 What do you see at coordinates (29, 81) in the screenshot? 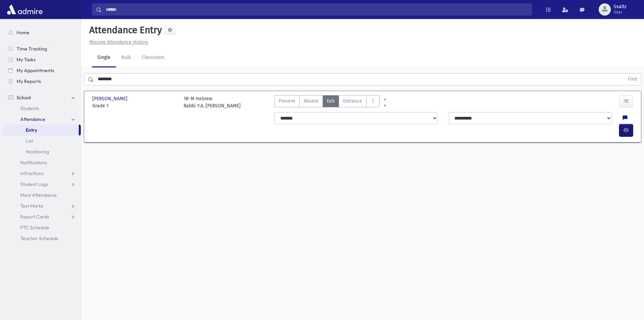
I see `span: My Reports` at bounding box center [29, 81].